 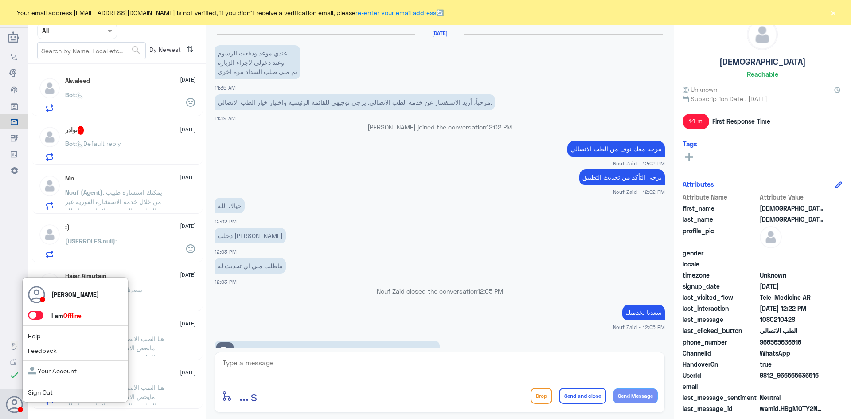 What do you see at coordinates (792, 408) in the screenshot?
I see `span: wamid.HBgMOTY2NTY1NjM2NjE2FQIAEhggQUNDNEFENjI5NUI4QUI4M0E1NUZBMEQyMDRGMjIwMDkA` at bounding box center [792, 408].